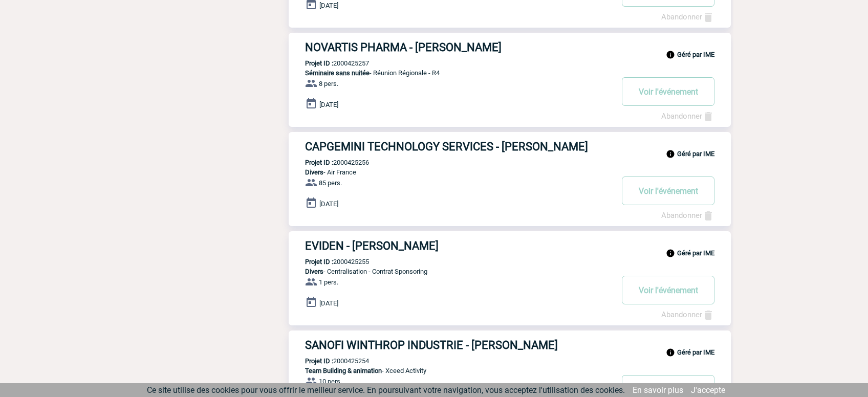 Image resolution: width=868 pixels, height=397 pixels. What do you see at coordinates (658, 390) in the screenshot?
I see `a: En savoir plus` at bounding box center [658, 390].